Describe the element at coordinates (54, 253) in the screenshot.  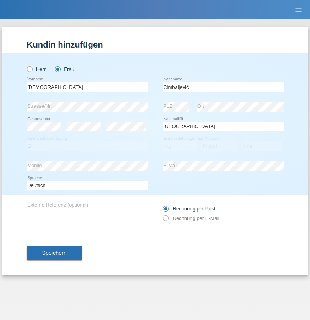
I see `span: Speichern` at that location.